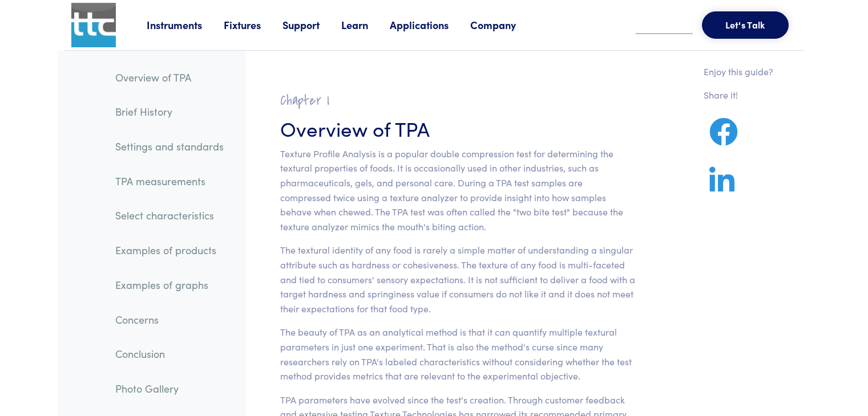  Describe the element at coordinates (93, 25) in the screenshot. I see `img: ttc_logo_1x1_v1.0.png` at that location.